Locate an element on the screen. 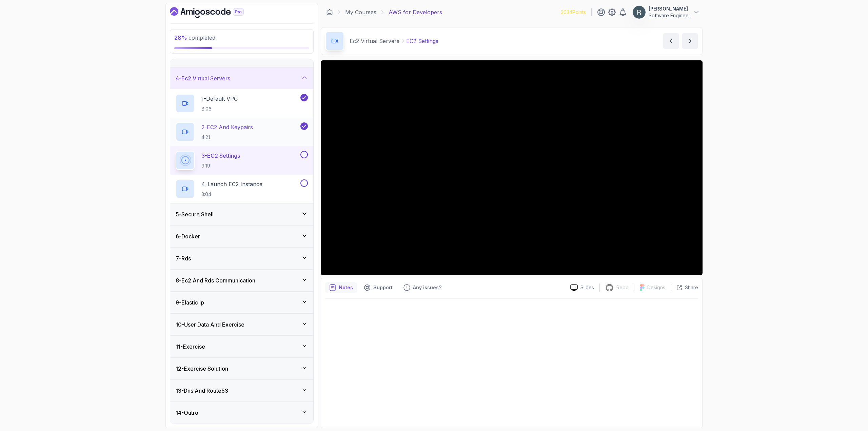 This screenshot has height=431, width=868. p: EC2 Settings is located at coordinates (422, 41).